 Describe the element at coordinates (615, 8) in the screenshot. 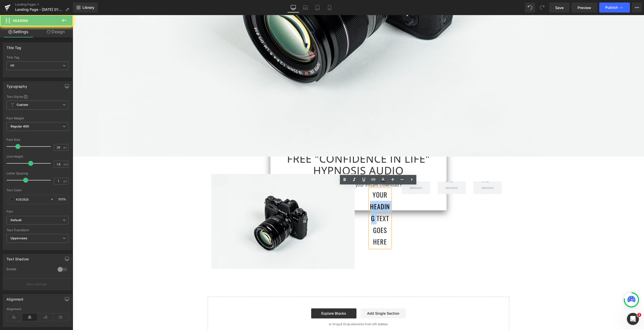

I see `button: Publish` at that location.